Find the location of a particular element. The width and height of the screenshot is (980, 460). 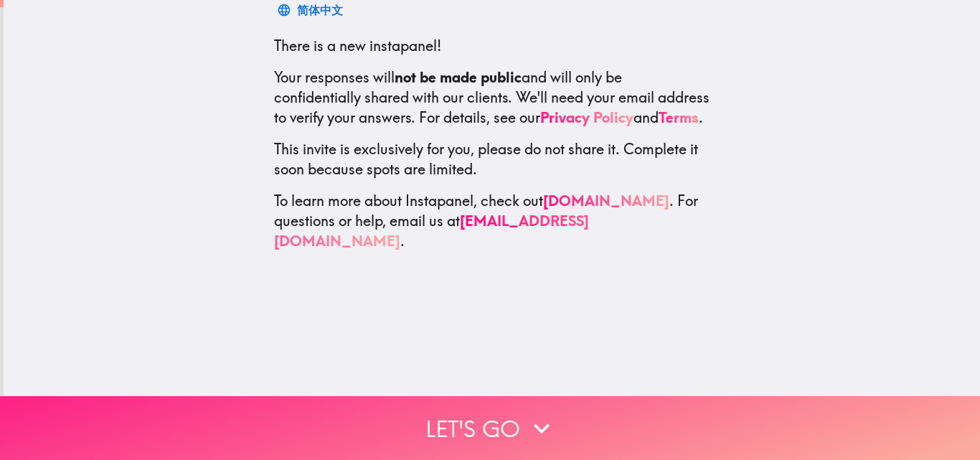

a: Terms is located at coordinates (679, 117).